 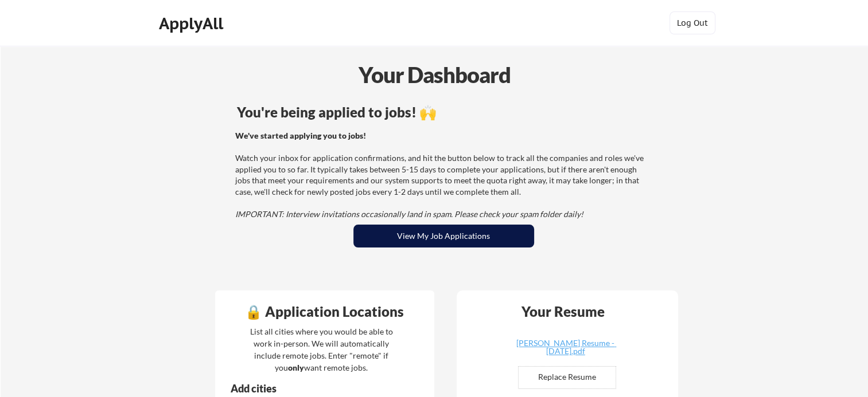 What do you see at coordinates (442, 175) in the screenshot?
I see `div: Watch your inbox for application confirmations, and hit the button below to track all the compani...` at bounding box center [442, 175].